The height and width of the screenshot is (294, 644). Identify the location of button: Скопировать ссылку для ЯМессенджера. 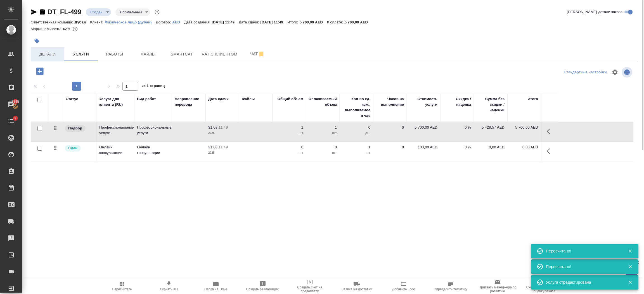
(34, 12).